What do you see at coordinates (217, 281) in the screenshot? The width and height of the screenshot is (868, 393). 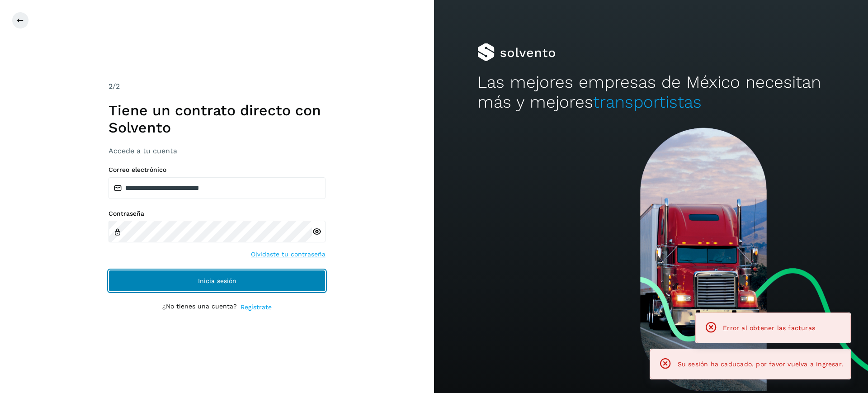 I see `button: Inicia sesión` at bounding box center [217, 281].